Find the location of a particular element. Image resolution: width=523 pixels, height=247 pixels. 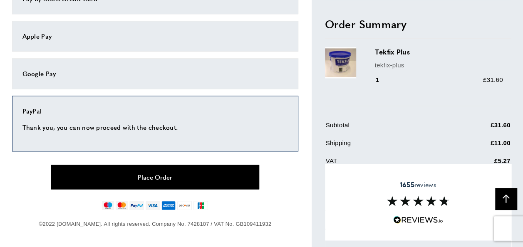

td: £11.00 is located at coordinates (478, 146).